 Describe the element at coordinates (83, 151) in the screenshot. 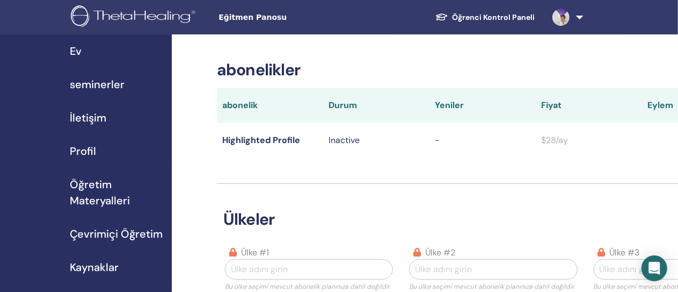

I see `span: Profil` at that location.